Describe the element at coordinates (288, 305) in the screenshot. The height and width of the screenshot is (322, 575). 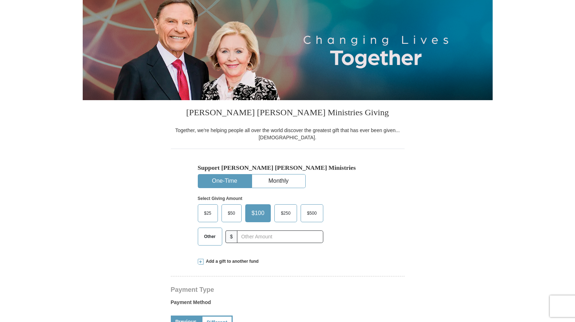
I see `label: Payment Method` at that location.